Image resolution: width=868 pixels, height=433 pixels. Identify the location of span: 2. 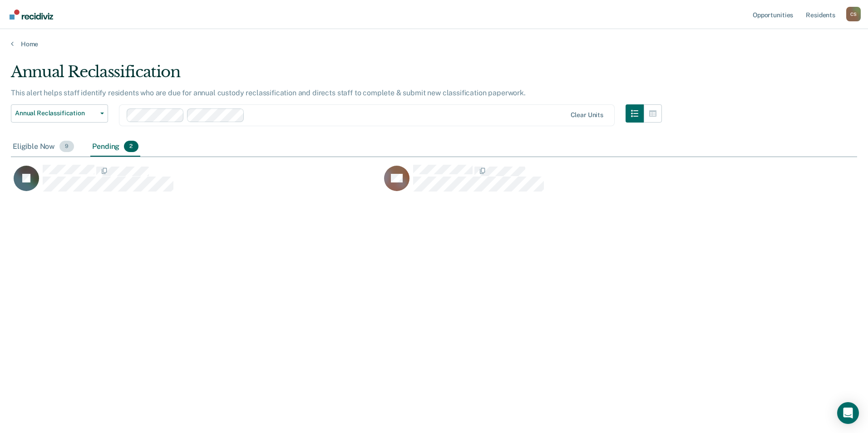
(131, 147).